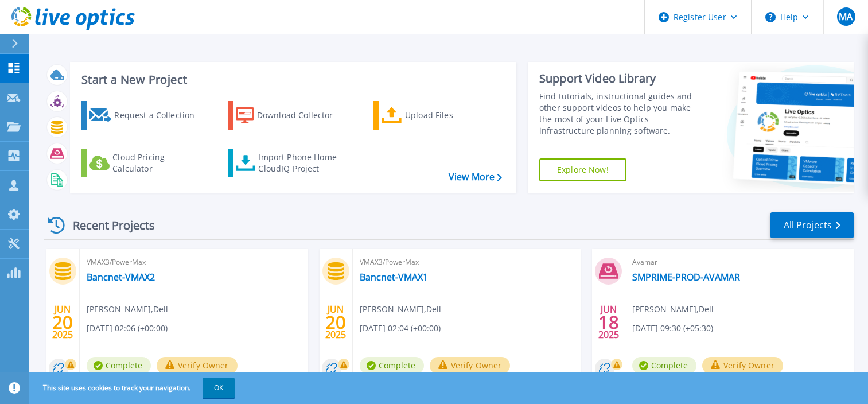  Describe the element at coordinates (219, 388) in the screenshot. I see `button: OK` at that location.